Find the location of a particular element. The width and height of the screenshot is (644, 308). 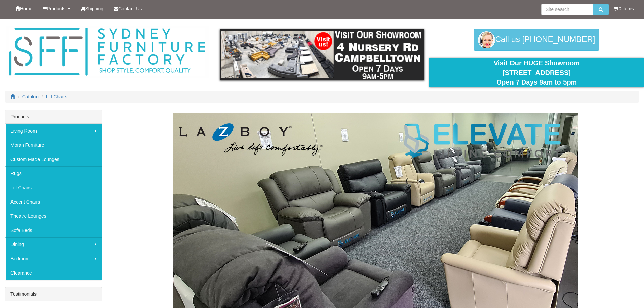

span: Home is located at coordinates (26, 9).